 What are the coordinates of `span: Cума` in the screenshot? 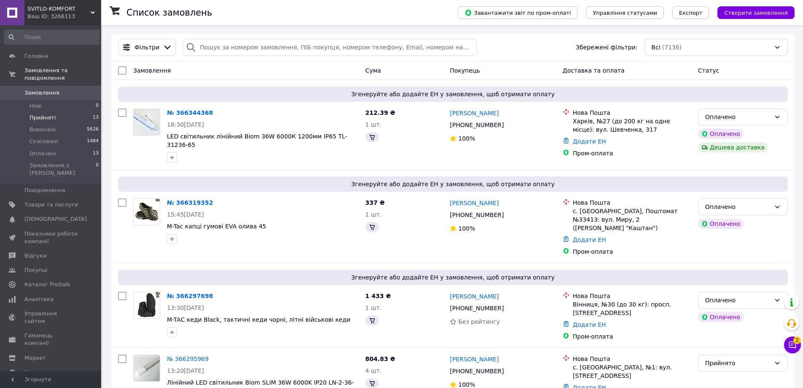 It's located at (373, 70).